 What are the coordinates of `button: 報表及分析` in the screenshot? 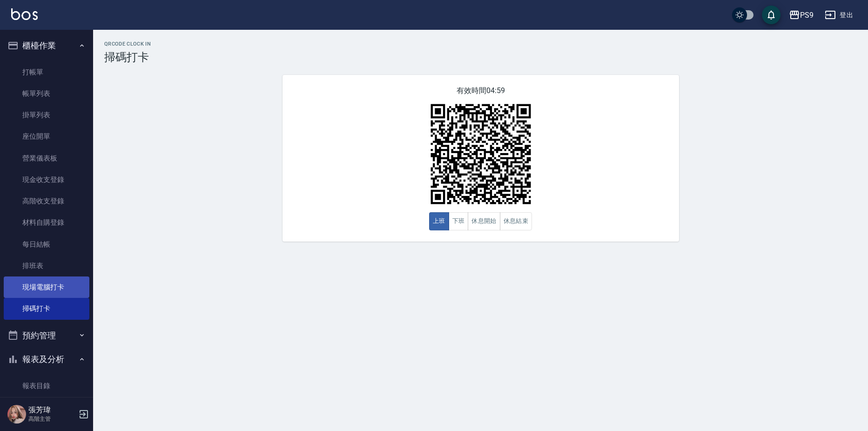 It's located at (47, 360).